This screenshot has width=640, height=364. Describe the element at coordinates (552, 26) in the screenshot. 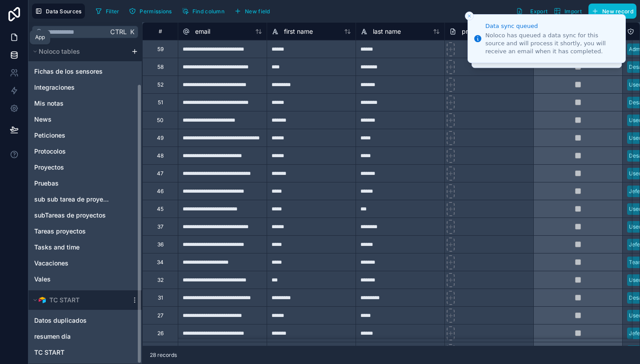

I see `div: Data sync queued` at that location.